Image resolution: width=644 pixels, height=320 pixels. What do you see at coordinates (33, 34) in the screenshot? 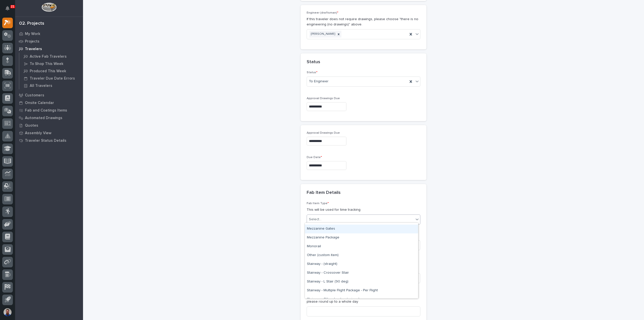
I see `p: My Work` at bounding box center [33, 34].